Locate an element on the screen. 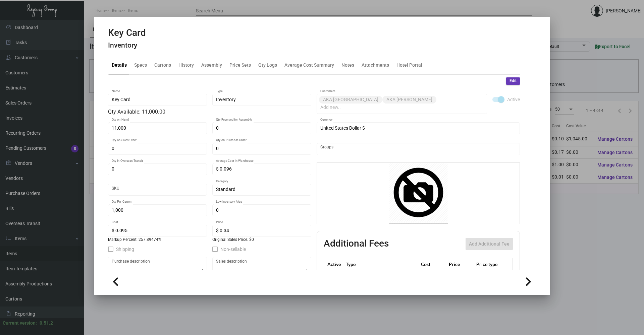  span: Shipping is located at coordinates (125, 249).